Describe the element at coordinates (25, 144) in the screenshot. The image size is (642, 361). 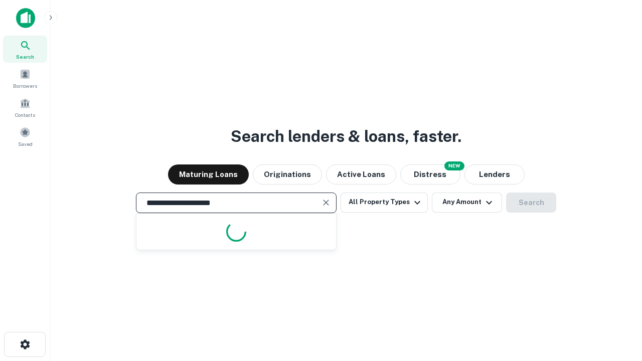
I see `span: Saved` at that location.